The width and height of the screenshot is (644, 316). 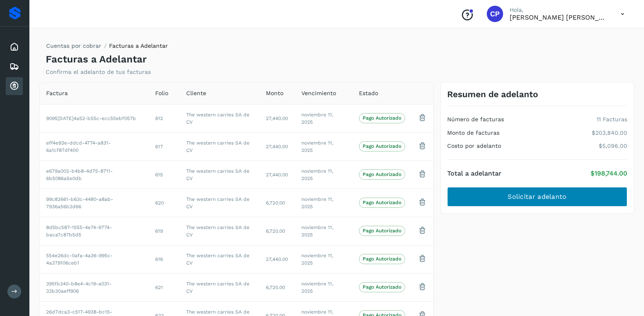 What do you see at coordinates (164, 147) in the screenshot?
I see `td: 617` at bounding box center [164, 147].